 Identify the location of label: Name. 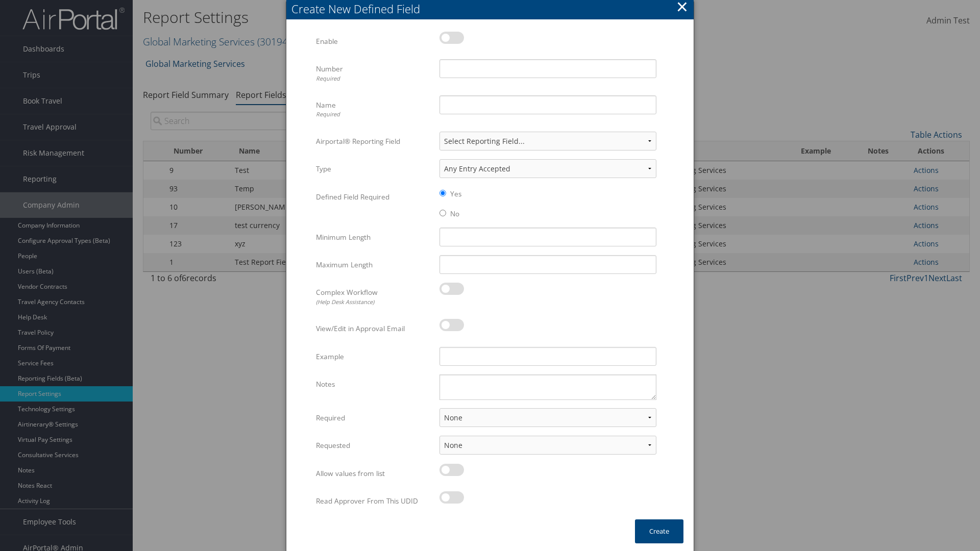
(374, 109).